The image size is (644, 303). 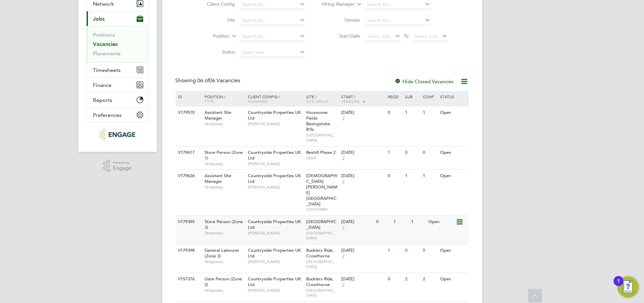 What do you see at coordinates (209, 101) in the screenshot?
I see `span: Type` at bounding box center [209, 101].